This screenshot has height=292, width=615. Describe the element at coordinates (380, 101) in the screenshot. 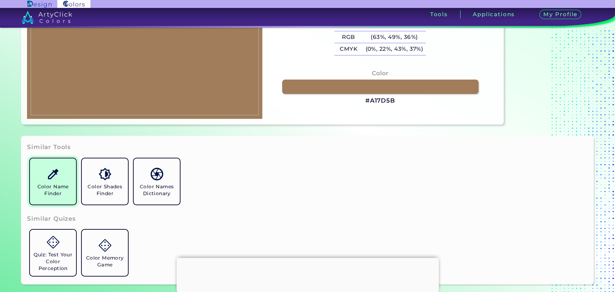

I see `h3: #A17D5B` at that location.